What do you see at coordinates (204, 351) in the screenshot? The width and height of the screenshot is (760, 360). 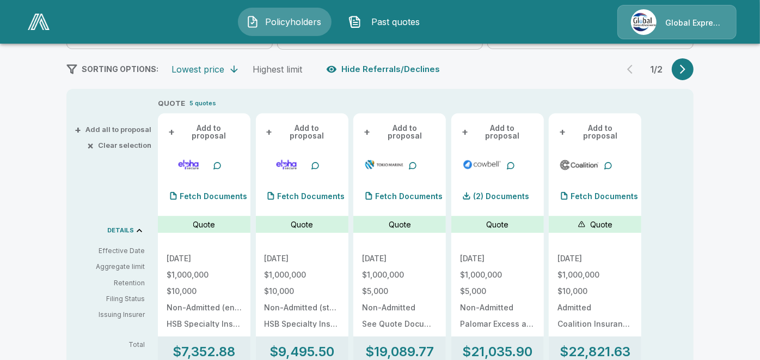 I see `p: $7,352.88` at bounding box center [204, 351].